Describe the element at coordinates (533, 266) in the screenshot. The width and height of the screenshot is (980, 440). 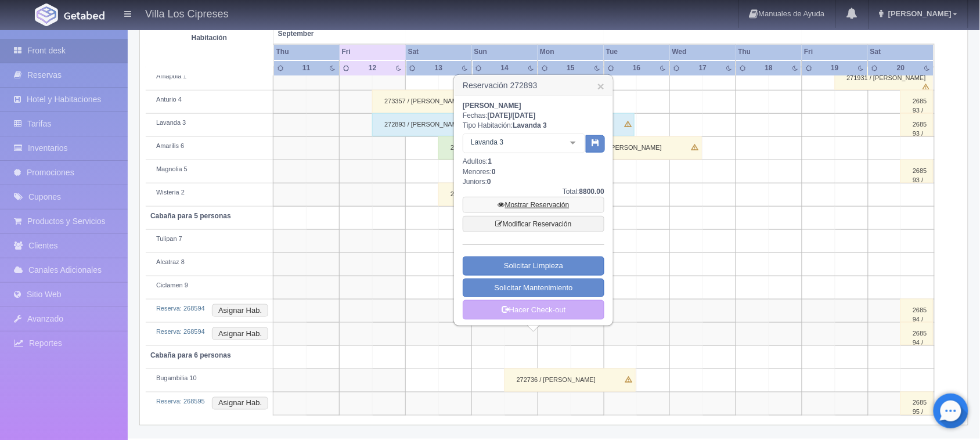
I see `a: Solicitar Limpieza` at that location.